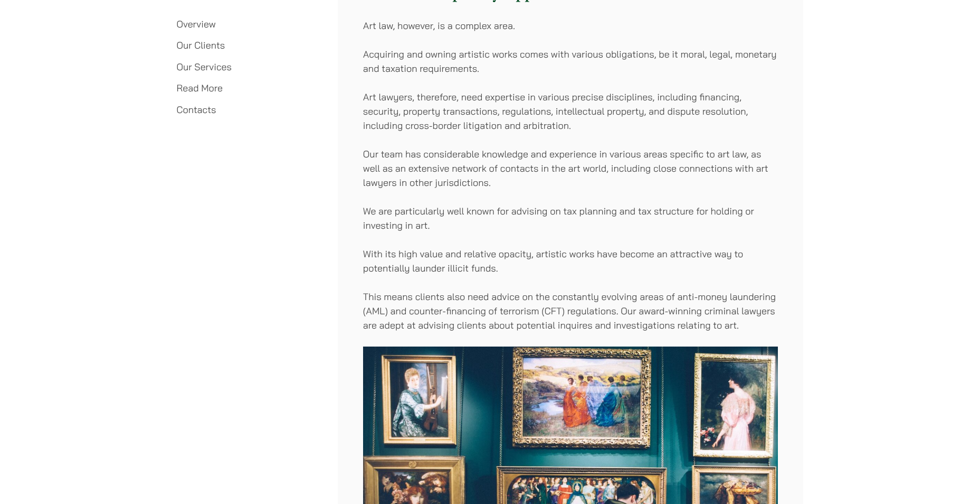 The width and height of the screenshot is (980, 504). Describe the element at coordinates (570, 311) in the screenshot. I see `p: This means clients also need advice on the constantly evolving areas of anti-money laundering (AM...` at that location.